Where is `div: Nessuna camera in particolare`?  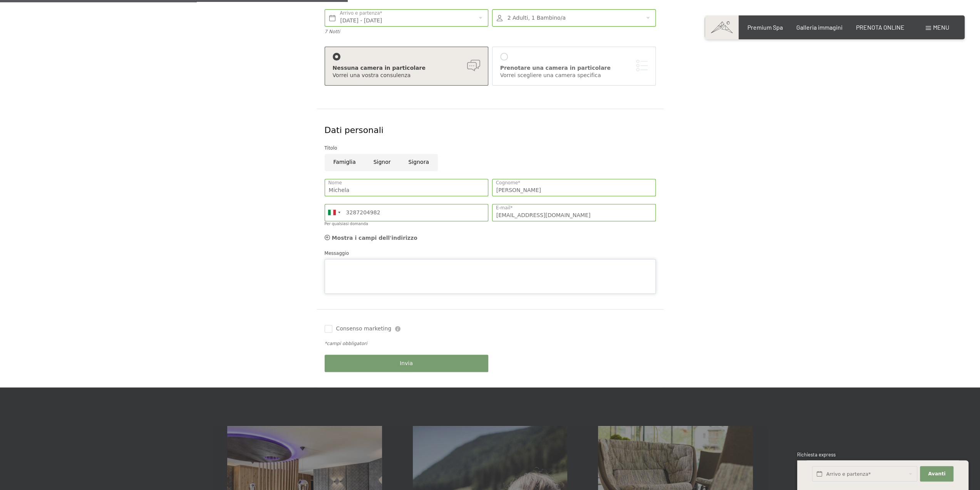
div: Nessuna camera in particolare is located at coordinates (406, 68).